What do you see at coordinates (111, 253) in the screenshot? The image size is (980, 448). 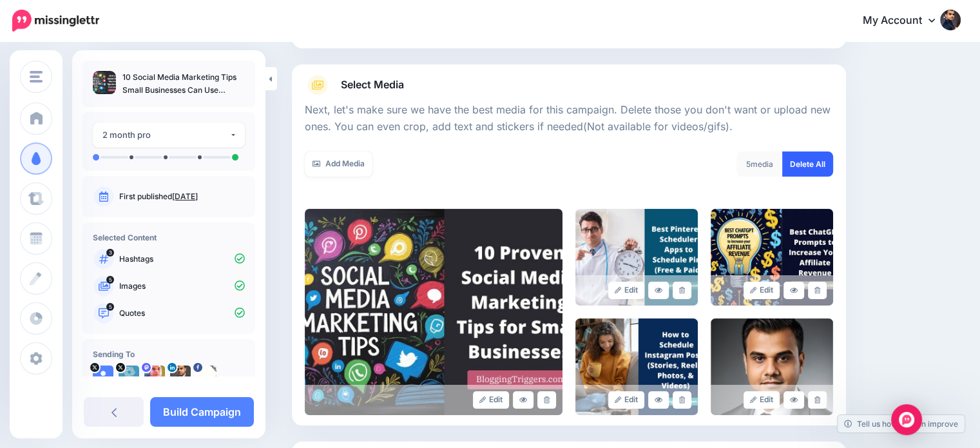 I see `span: 3` at bounding box center [111, 253].